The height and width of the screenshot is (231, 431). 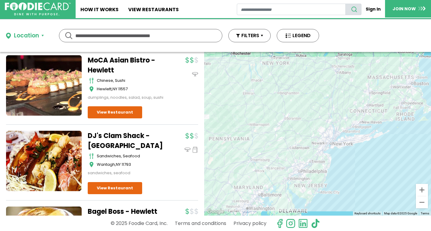 I want to click on button: Zoom in, so click(x=422, y=190).